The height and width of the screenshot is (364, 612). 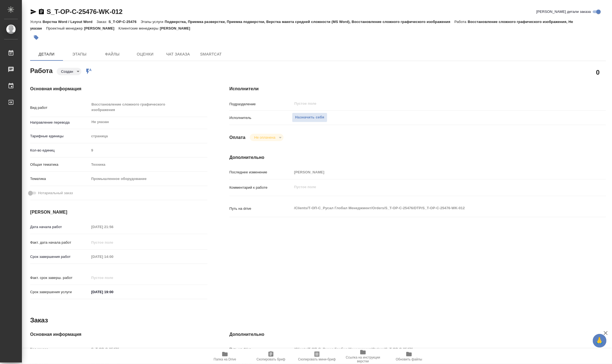 What do you see at coordinates (433, 208) in the screenshot?
I see `textarea: /Clients/Т-ОП-С_Русал Глобал Менеджмент/Orders/S_T-OP-C-25476/DTP/S_T-OP-C-25476-WK-012` at bounding box center [433, 208].